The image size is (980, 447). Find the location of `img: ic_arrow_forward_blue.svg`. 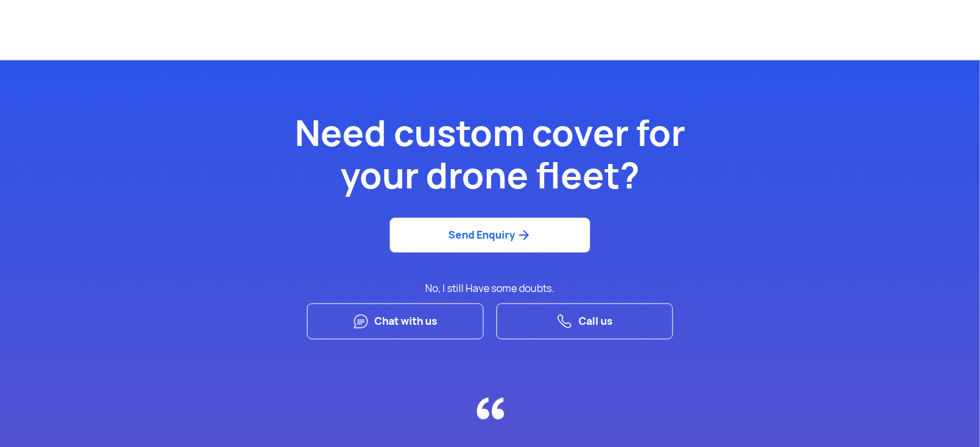

img: ic_arrow_forward_blue.svg is located at coordinates (523, 235).